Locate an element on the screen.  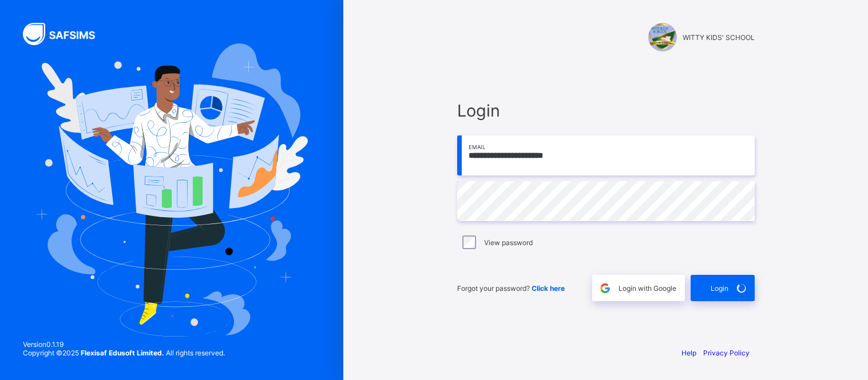
label: View password is located at coordinates (508, 243).